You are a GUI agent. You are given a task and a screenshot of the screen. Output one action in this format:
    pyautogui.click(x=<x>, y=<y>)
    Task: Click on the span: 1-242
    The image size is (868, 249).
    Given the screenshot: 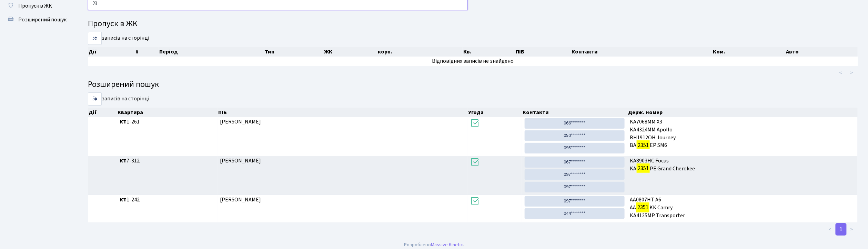 What is the action you would take?
    pyautogui.click(x=167, y=200)
    